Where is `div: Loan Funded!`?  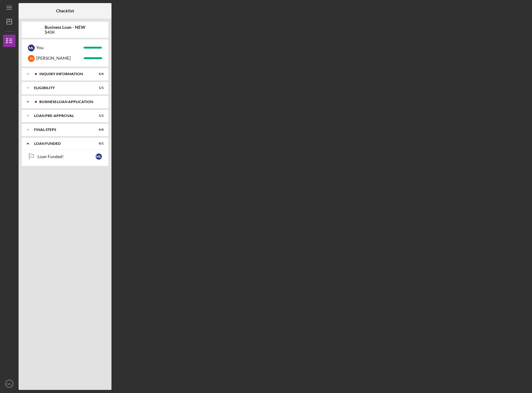 div: Loan Funded! is located at coordinates (66, 157).